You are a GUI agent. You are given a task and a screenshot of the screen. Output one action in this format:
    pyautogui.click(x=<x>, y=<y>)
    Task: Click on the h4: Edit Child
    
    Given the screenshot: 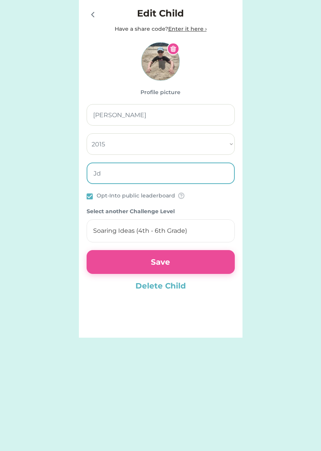 What is the action you would take?
    pyautogui.click(x=160, y=13)
    